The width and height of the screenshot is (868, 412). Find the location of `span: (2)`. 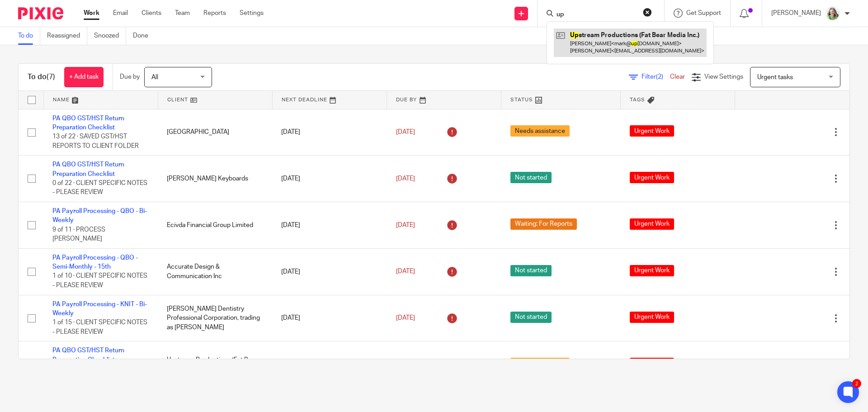

span: (2) is located at coordinates (660, 77).